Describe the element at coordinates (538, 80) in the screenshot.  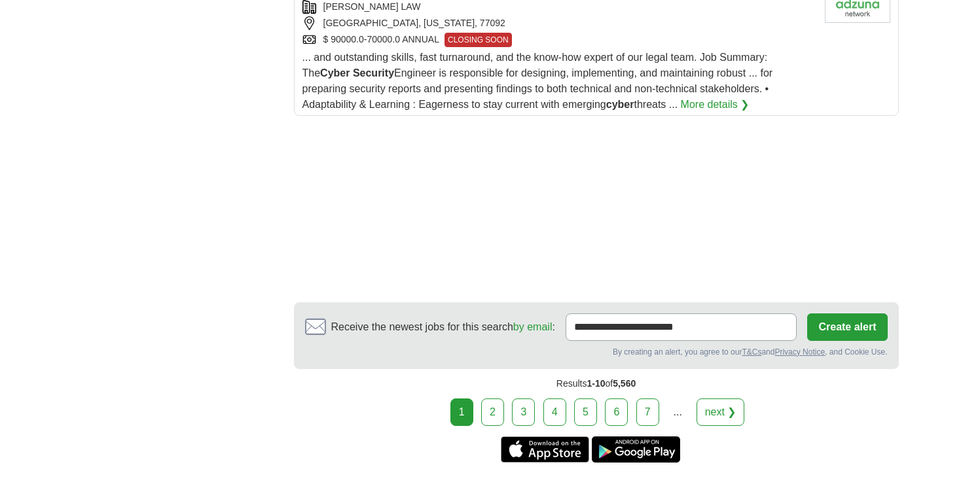
I see `span: ... and outstanding skills, fast turnaround, and the know-how expert of our legal team. Job Summa...` at that location.